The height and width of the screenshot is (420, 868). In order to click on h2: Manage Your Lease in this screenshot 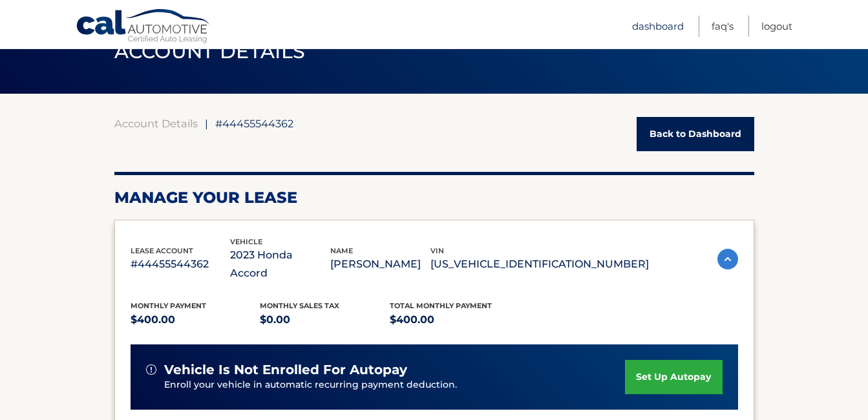, I will do `click(434, 198)`.